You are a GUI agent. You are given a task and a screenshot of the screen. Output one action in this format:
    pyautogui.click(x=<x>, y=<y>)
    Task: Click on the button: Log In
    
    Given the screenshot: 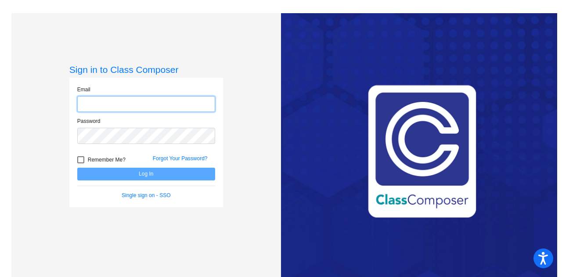 What is the action you would take?
    pyautogui.click(x=146, y=174)
    